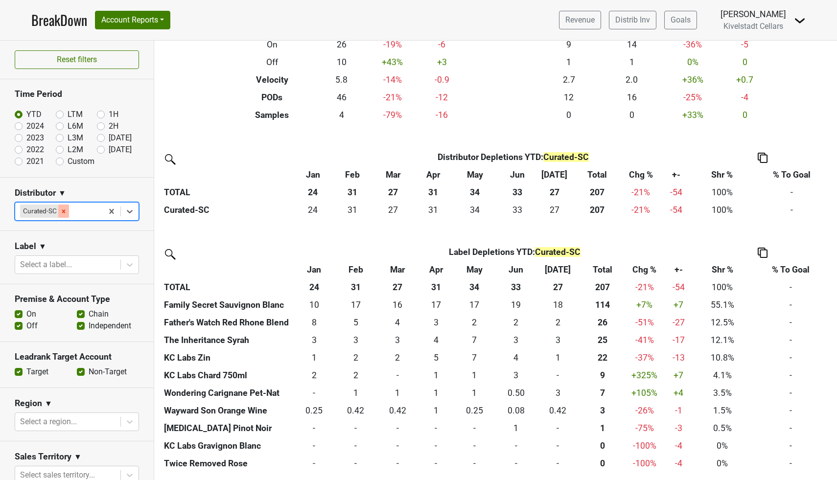 This screenshot has height=480, width=837. Describe the element at coordinates (436, 375) in the screenshot. I see `div: 1` at that location.